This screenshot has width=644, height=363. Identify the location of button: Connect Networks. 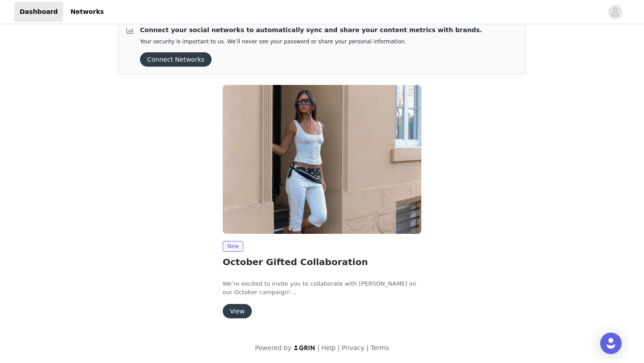
(176, 59).